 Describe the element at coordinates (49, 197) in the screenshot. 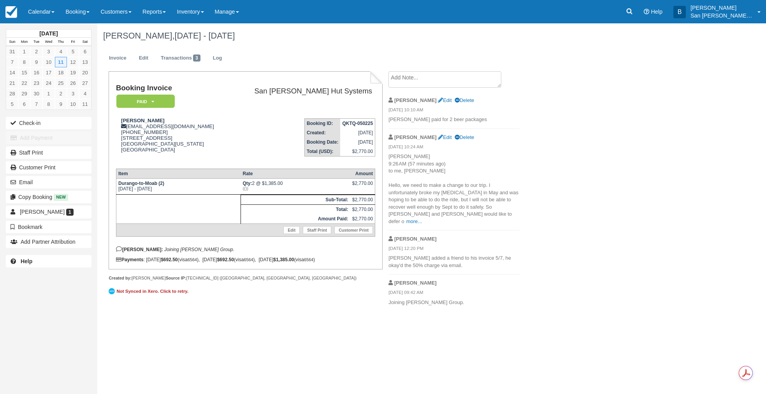

I see `button: Copy Booking New` at that location.